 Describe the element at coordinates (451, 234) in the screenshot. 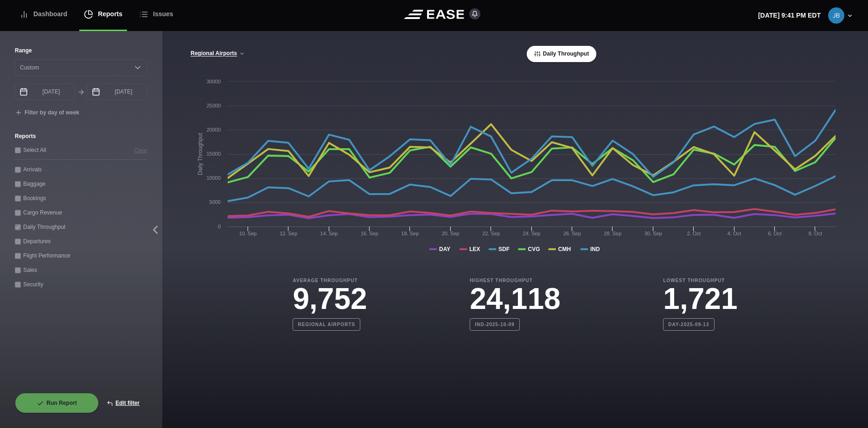

I see `tspan: 20. Sep` at that location.